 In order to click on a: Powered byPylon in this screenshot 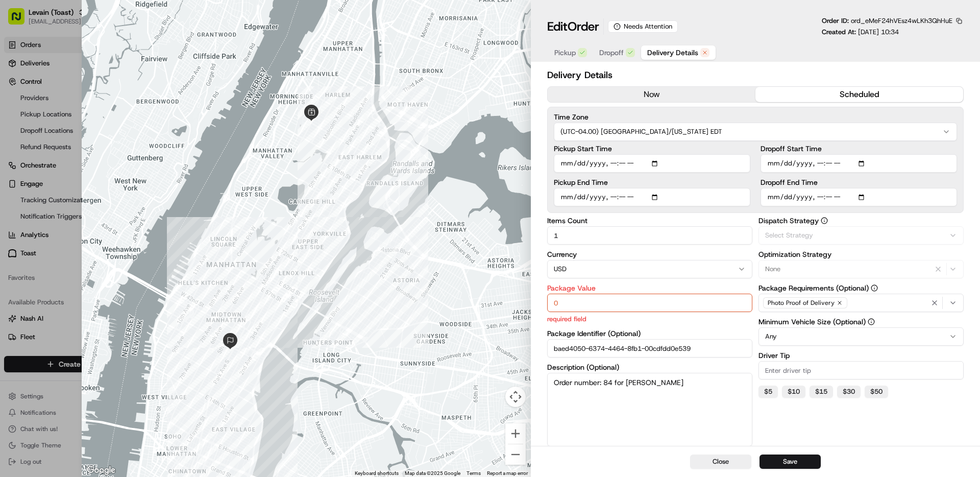, I will do `click(98, 176)`.